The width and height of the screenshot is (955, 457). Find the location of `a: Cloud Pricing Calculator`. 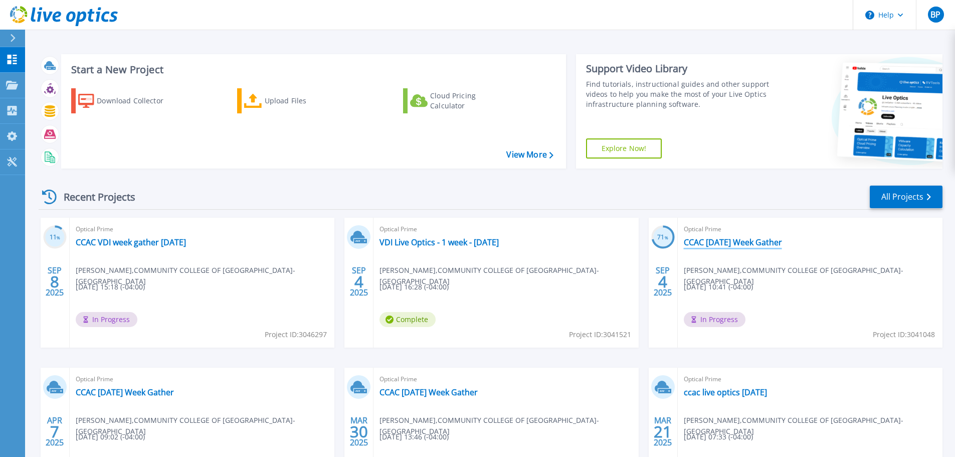

a: Cloud Pricing Calculator is located at coordinates (459, 101).